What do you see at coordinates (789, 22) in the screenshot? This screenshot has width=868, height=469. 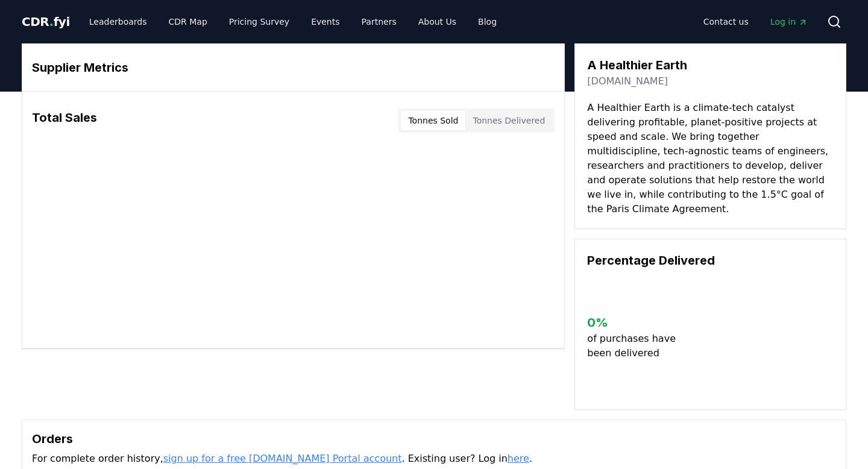 I see `span: Log in` at bounding box center [789, 22].